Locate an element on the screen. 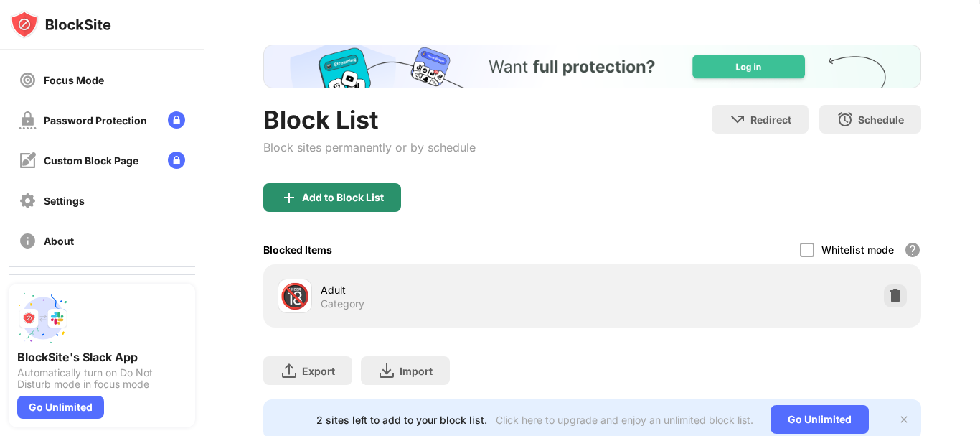 Image resolution: width=980 pixels, height=436 pixels. div: Block List is located at coordinates (369, 119).